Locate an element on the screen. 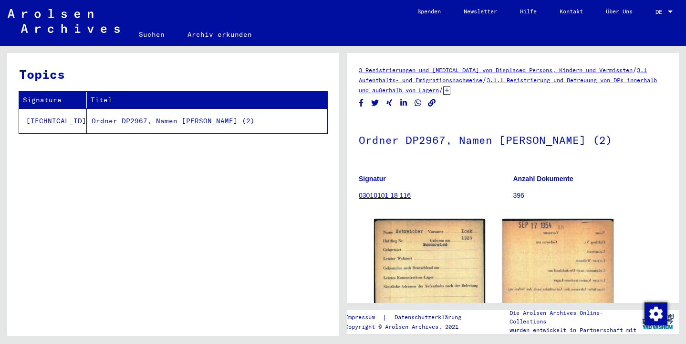 Image resolution: width=686 pixels, height=344 pixels. p: wurden entwickelt in Partnerschaft mit is located at coordinates (574, 330).